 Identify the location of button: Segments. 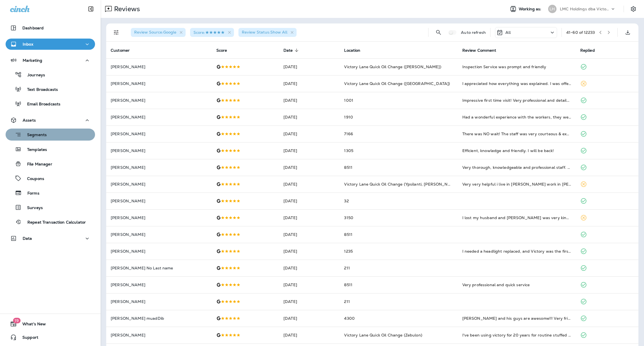
(51, 135).